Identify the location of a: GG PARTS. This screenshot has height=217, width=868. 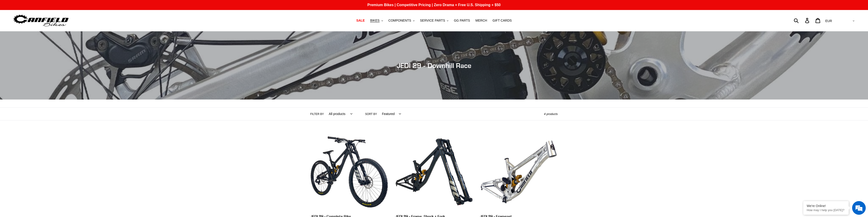
(462, 20).